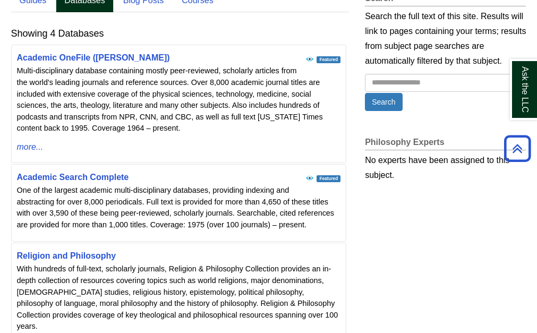 The width and height of the screenshot is (537, 333). I want to click on h2: Showing 4 Databases, so click(57, 33).